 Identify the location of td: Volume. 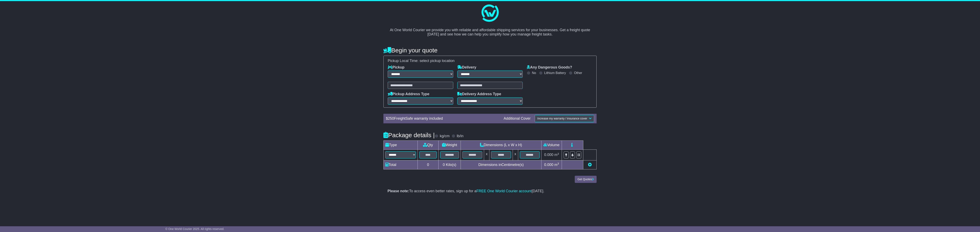
(552, 145).